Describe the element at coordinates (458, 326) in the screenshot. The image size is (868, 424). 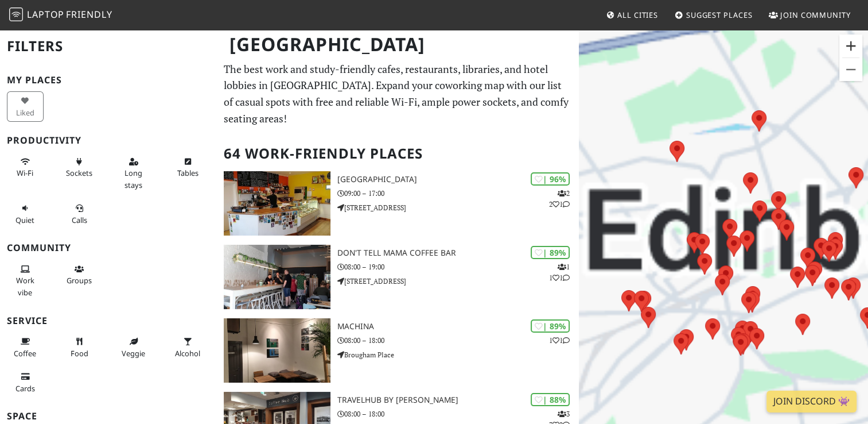
I see `h3: Machina` at that location.